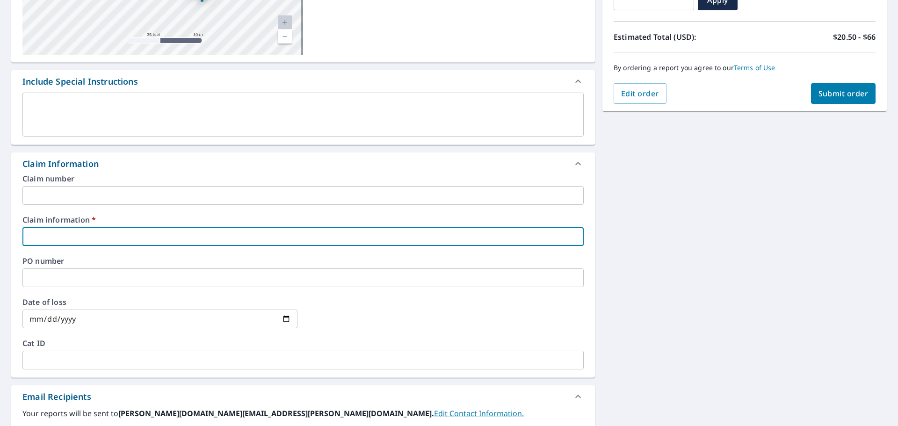 This screenshot has width=898, height=426. I want to click on label: Your reports will be sent to, so click(303, 413).